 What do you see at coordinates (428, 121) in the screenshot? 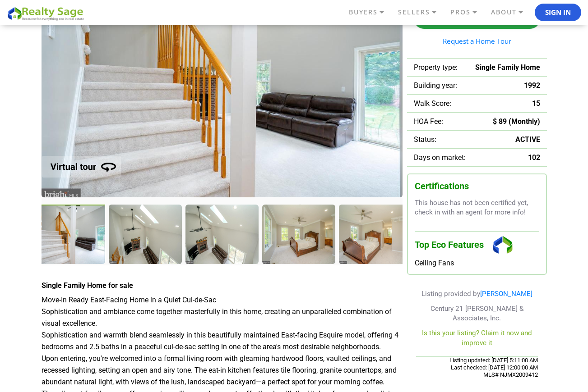
I see `span: HOA Fee:` at bounding box center [428, 121].